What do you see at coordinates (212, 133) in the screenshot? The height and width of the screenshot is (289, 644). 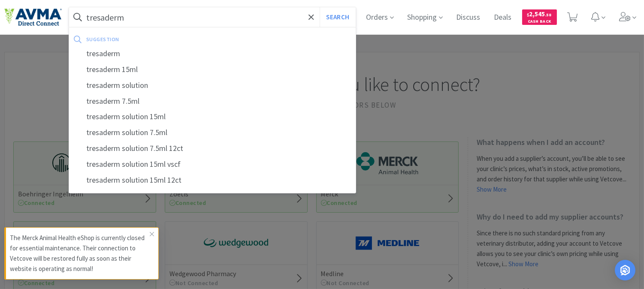 I see `div: tresaderm solution 7.5ml` at bounding box center [212, 133].